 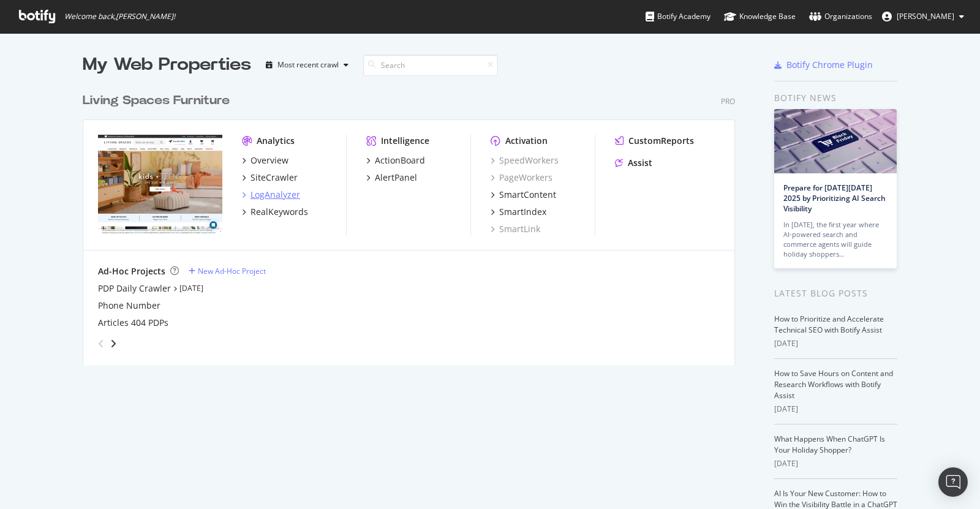 What do you see at coordinates (678, 17) in the screenshot?
I see `div: Botify Academy` at bounding box center [678, 17].